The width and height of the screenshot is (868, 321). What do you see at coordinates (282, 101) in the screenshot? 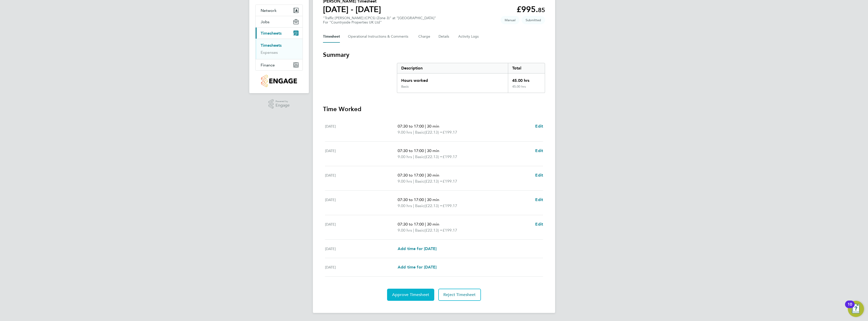
I see `span: Powered by` at bounding box center [282, 101].